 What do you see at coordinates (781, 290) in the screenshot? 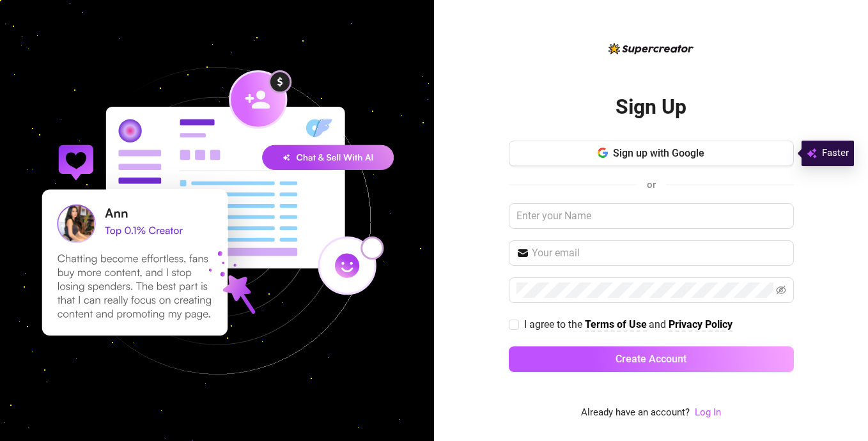
I see `span: eye-invisible` at bounding box center [781, 290].